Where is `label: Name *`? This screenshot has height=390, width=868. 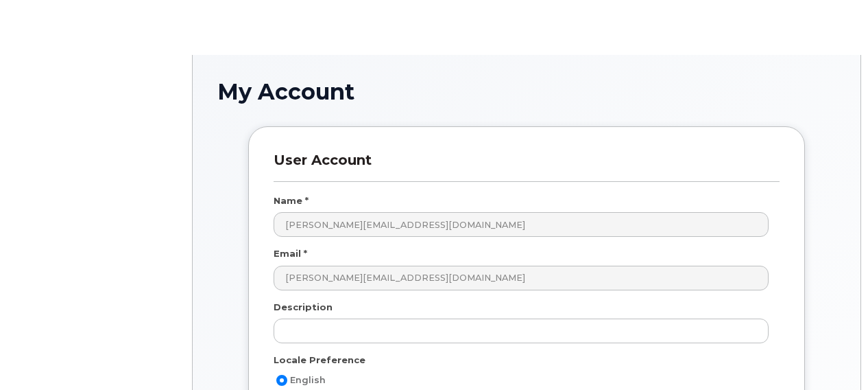 label: Name * is located at coordinates (291, 200).